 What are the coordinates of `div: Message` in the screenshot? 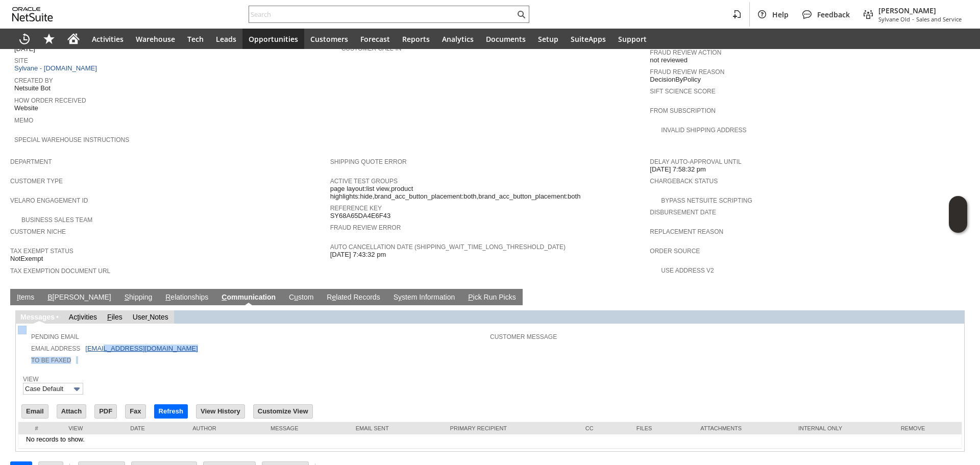 It's located at (305, 428).